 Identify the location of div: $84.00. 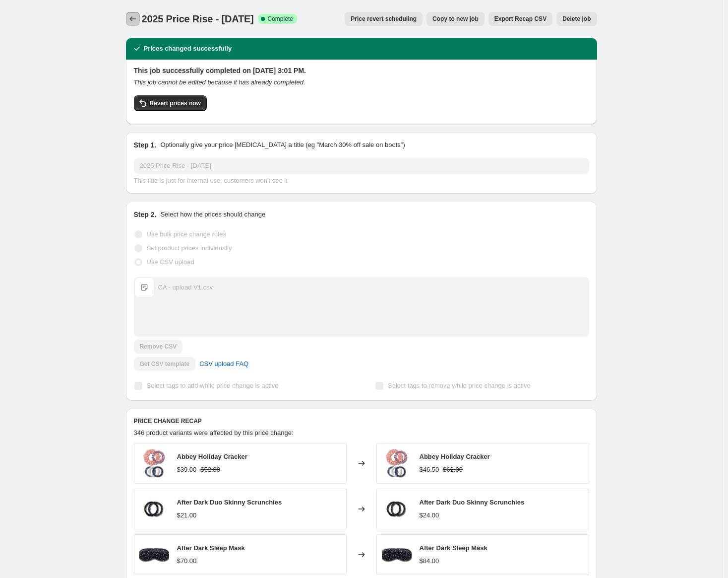
(430, 561).